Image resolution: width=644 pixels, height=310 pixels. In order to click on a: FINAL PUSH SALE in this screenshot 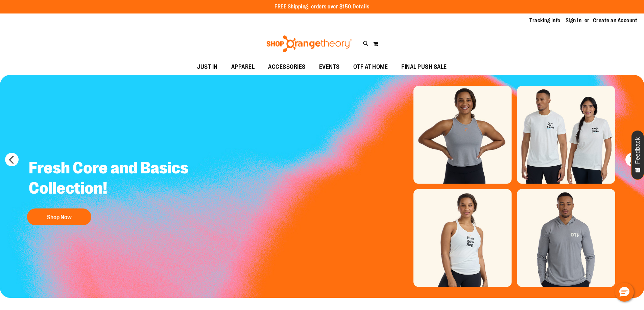, I will do `click(424, 67)`.